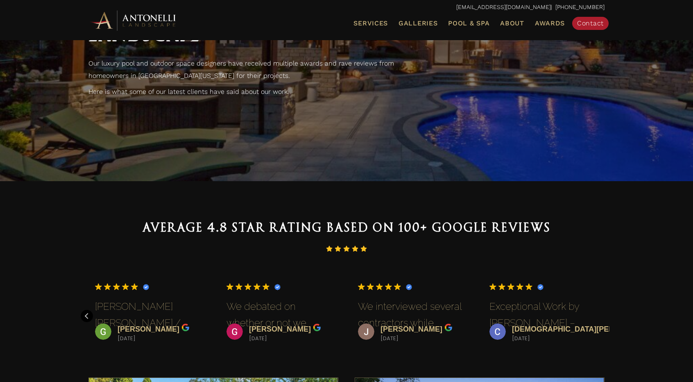 This screenshot has height=382, width=693. What do you see at coordinates (347, 249) in the screenshot?
I see `img: Rating 5 Stars` at bounding box center [347, 249].